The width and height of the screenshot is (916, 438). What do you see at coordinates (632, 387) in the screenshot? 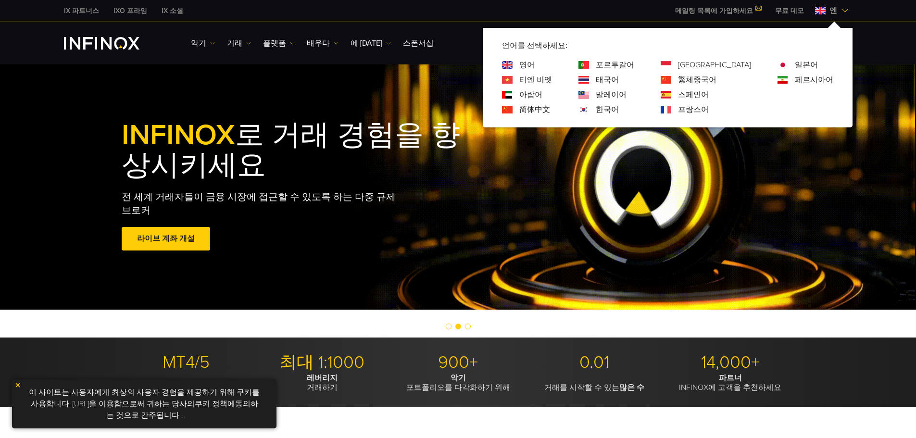
I see `font: 많은 수` at bounding box center [632, 387].